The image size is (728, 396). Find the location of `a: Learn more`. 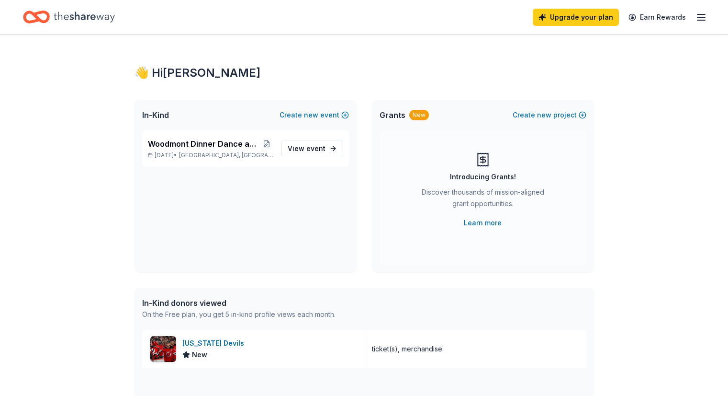

a: Learn more is located at coordinates (483, 223).